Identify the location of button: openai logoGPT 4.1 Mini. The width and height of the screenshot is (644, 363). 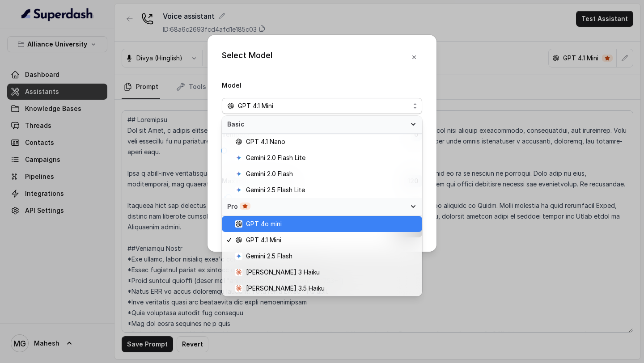
(322, 106).